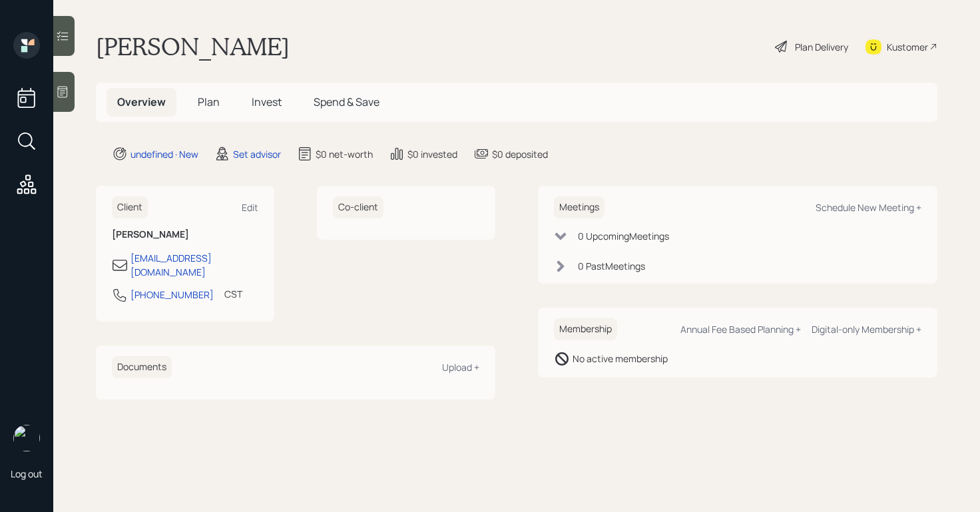 The width and height of the screenshot is (980, 512). What do you see at coordinates (208, 101) in the screenshot?
I see `span: Plan` at bounding box center [208, 101].